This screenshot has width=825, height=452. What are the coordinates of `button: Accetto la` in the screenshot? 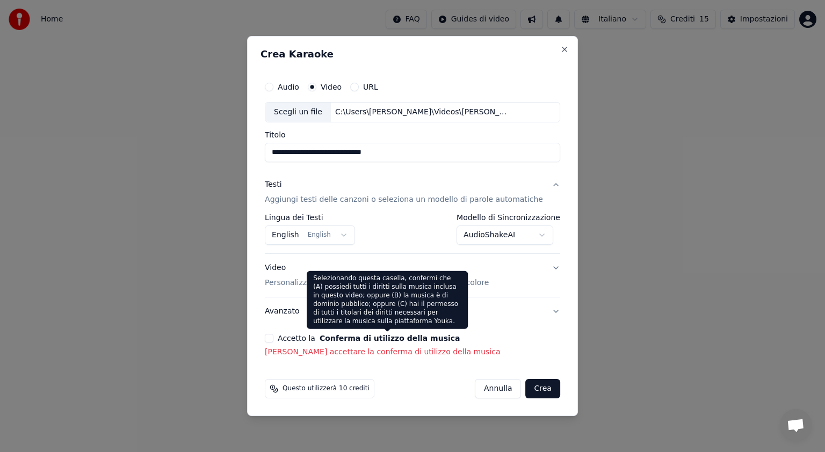 It's located at (390, 338).